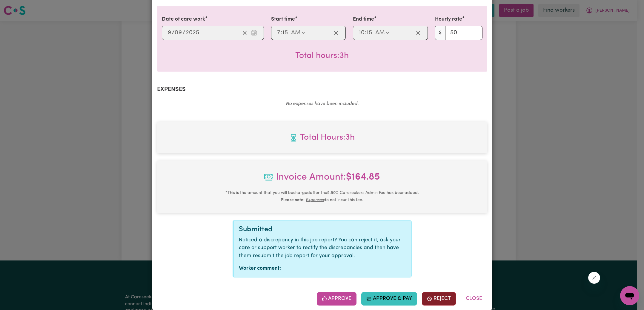 The width and height of the screenshot is (644, 310). Describe the element at coordinates (322, 104) in the screenshot. I see `em: No expenses have been included.` at that location.